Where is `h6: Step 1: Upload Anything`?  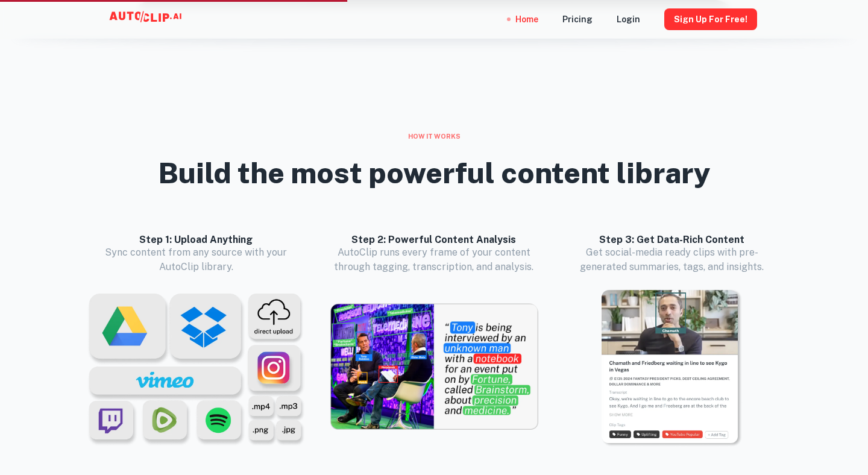 h6: Step 1: Upload Anything is located at coordinates (196, 240).